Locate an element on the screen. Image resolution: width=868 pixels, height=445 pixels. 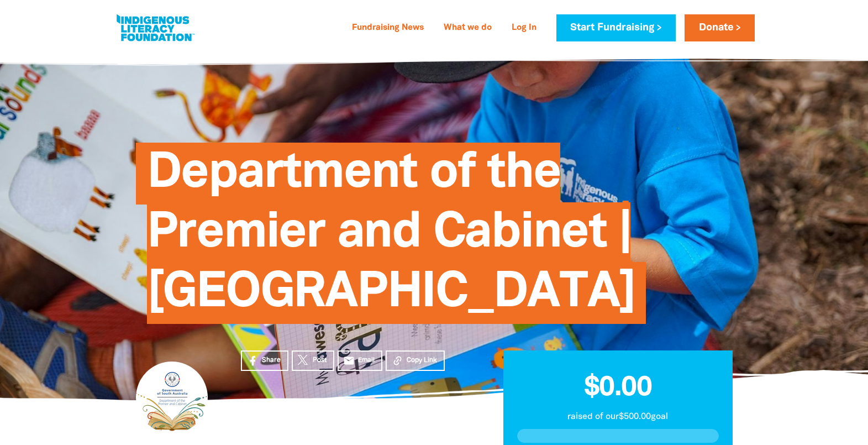
span: Post is located at coordinates (320, 361).